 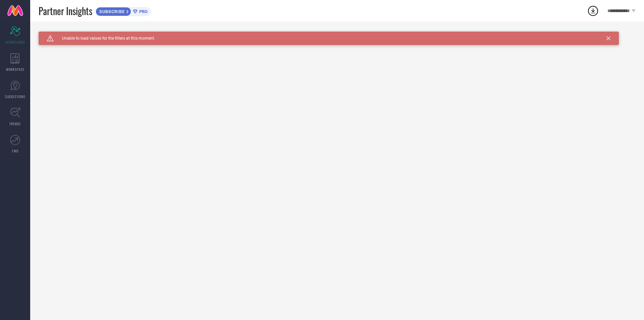 What do you see at coordinates (593, 11) in the screenshot?
I see `div: Open download list` at bounding box center [593, 11].